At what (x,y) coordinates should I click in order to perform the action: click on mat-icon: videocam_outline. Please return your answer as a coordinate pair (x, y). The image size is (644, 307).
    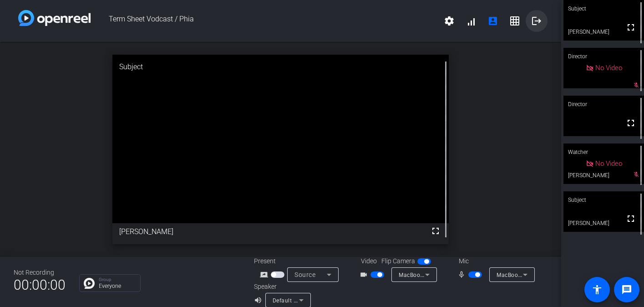
    Looking at the image, I should click on (365, 275).